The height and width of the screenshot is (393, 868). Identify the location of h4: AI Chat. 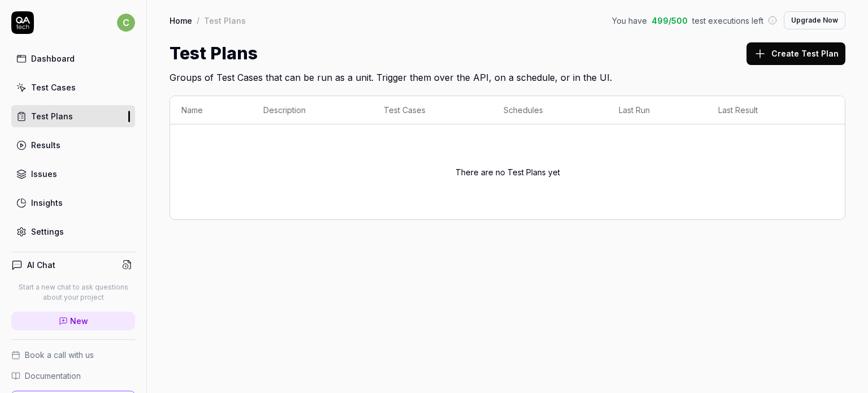
(41, 264).